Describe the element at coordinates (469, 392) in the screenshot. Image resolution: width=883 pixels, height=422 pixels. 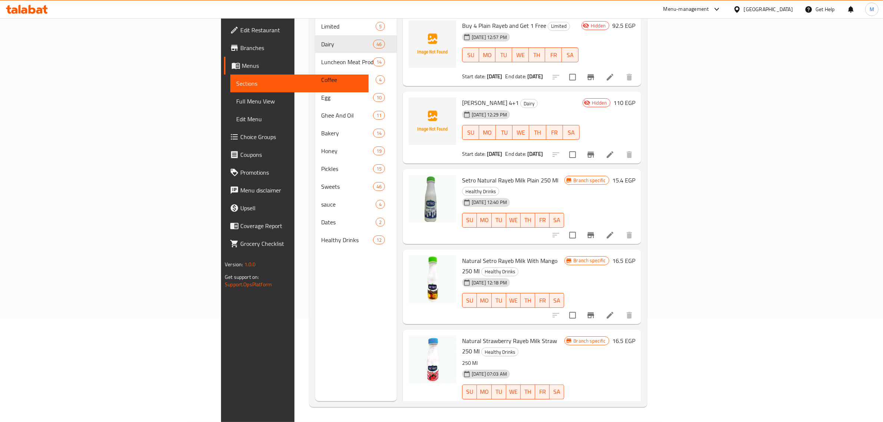
I see `button: SU` at that location.